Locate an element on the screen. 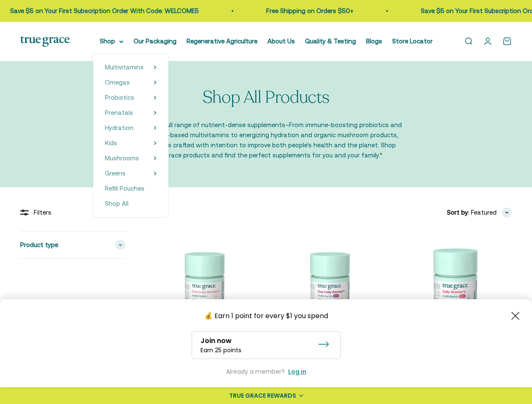 The width and height of the screenshot is (532, 404). summary: Probiotics is located at coordinates (130, 98).